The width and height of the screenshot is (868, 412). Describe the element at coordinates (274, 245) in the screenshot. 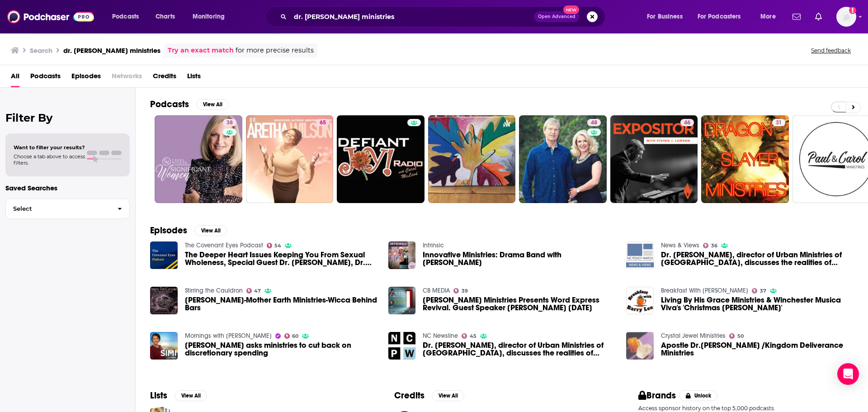

I see `a: 54` at that location.